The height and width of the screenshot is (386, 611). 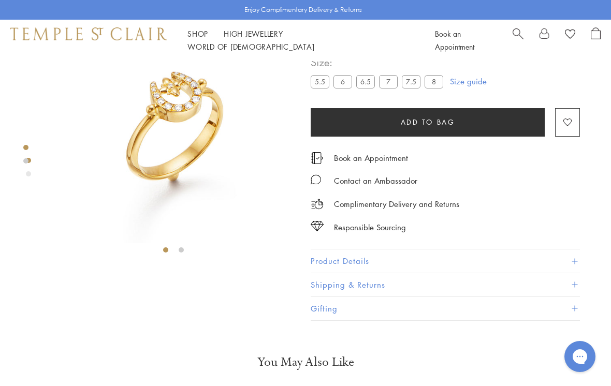 What do you see at coordinates (305, 362) in the screenshot?
I see `h3: You May Also Like` at bounding box center [305, 362].